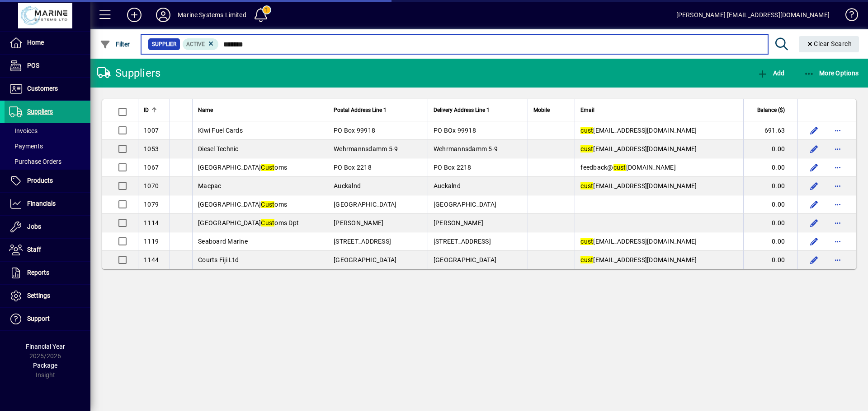 This screenshot has width=868, height=411. I want to click on span: 1067, so click(151, 168).